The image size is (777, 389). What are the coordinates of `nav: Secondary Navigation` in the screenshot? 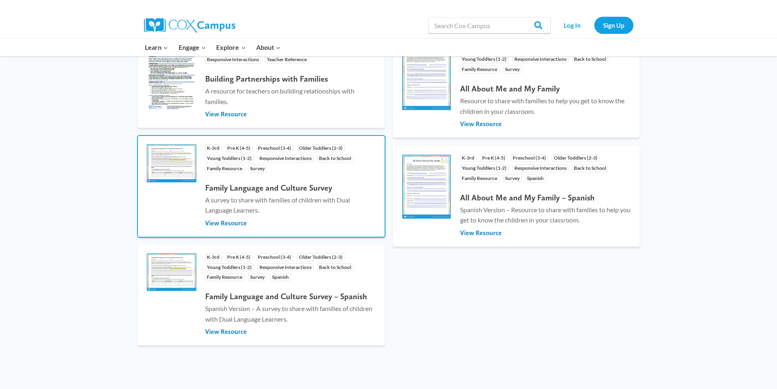 It's located at (594, 25).